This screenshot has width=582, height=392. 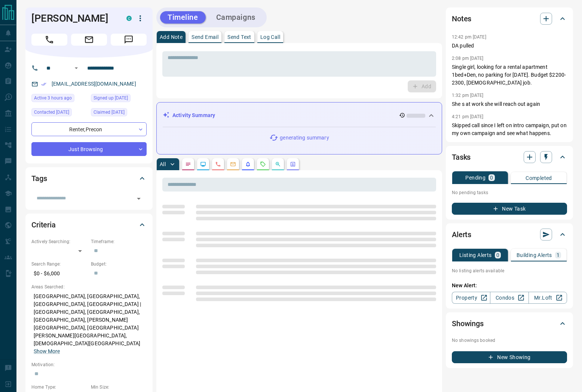 What do you see at coordinates (278, 164) in the screenshot?
I see `svg: Opportunities` at bounding box center [278, 164].